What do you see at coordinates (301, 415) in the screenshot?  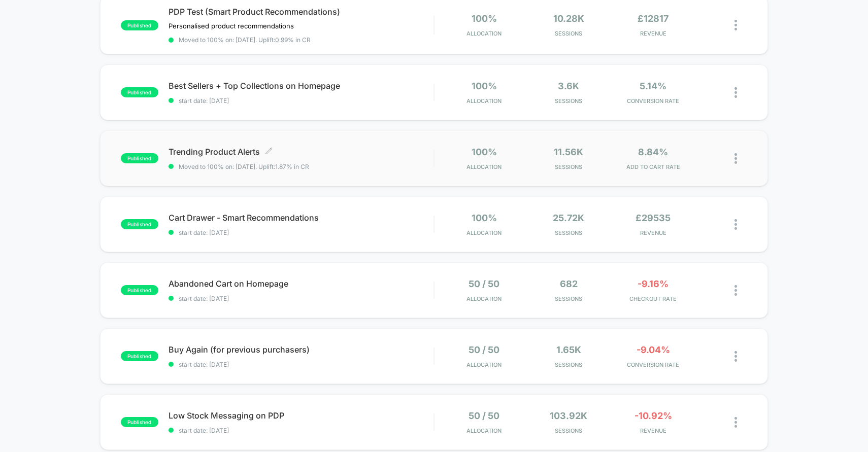 I see `span: Low Stock Messaging on PDP` at bounding box center [301, 415].